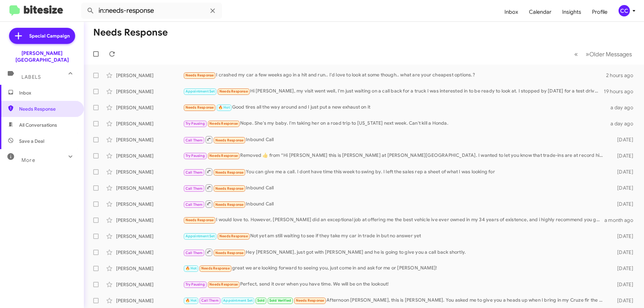 The width and height of the screenshot is (644, 308). I want to click on span: Sold, so click(261, 301).